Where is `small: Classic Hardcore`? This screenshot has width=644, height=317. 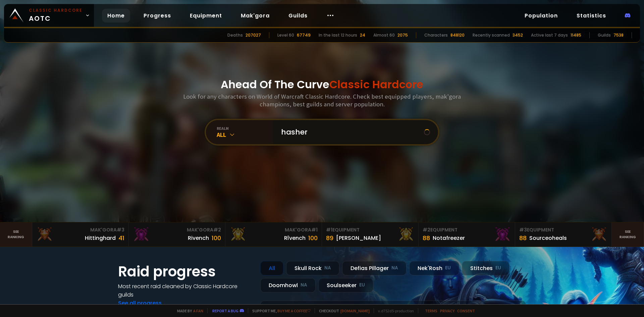 small: Classic Hardcore is located at coordinates (56, 11).